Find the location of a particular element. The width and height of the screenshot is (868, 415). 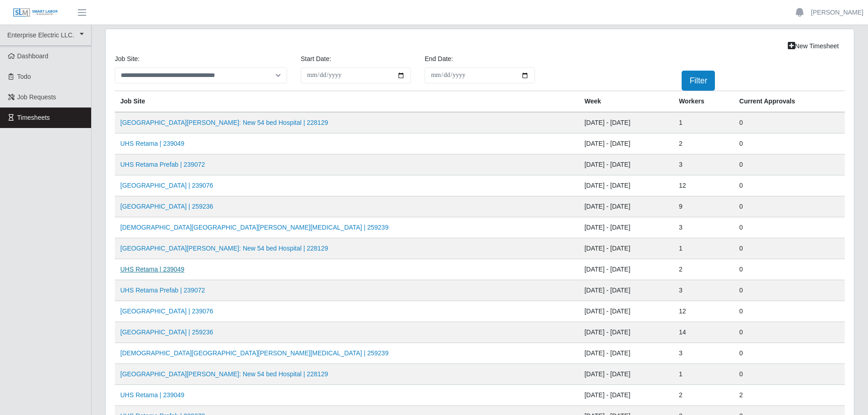

a: New Timesheet is located at coordinates (814, 46).